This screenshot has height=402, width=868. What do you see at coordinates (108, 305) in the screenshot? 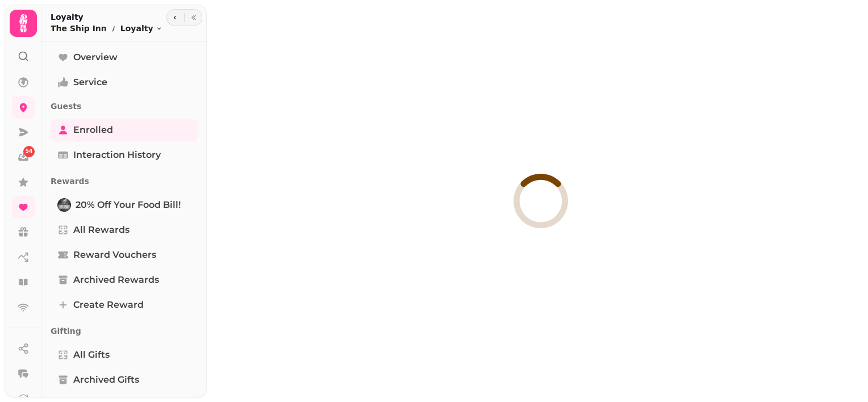
I see `span: Create reward` at bounding box center [108, 305].